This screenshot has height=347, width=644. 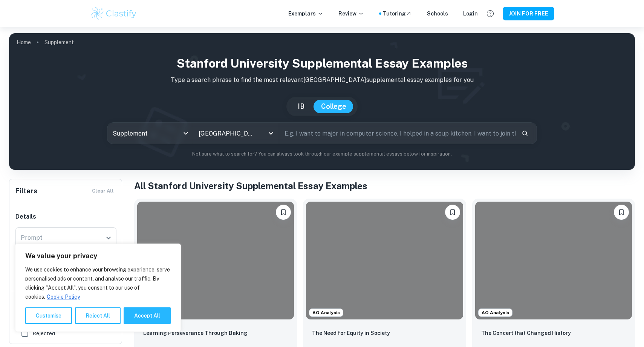 I want to click on p: We use cookies to enhance your browsing experience, serve personalised ads or content, and analys..., so click(x=98, y=283).